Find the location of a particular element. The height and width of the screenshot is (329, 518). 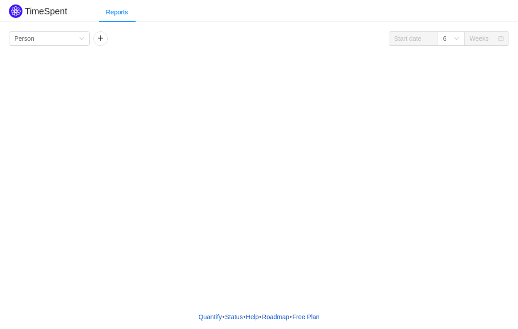

div: Reports is located at coordinates (117, 12).